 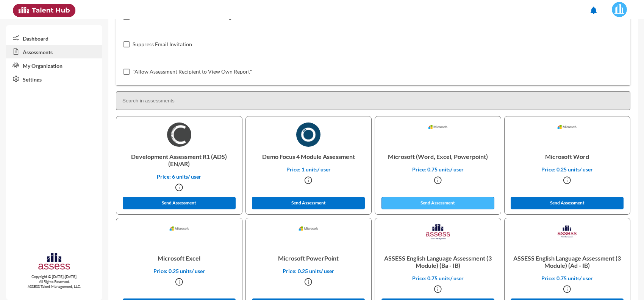 I want to click on p: Price: 6 units/ user, so click(x=179, y=176).